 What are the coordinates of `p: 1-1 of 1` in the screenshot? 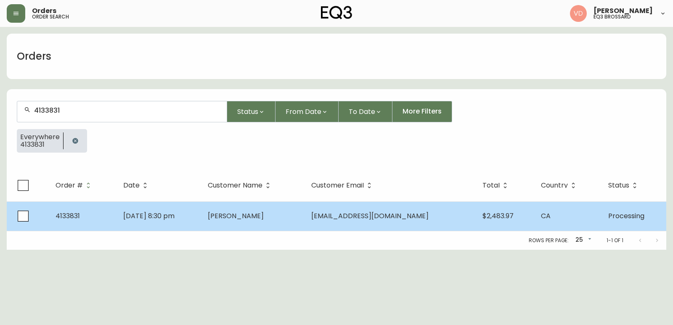 It's located at (615, 240).